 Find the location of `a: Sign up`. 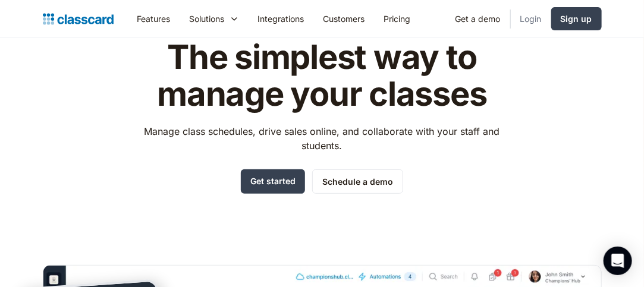

a: Sign up is located at coordinates (577, 18).